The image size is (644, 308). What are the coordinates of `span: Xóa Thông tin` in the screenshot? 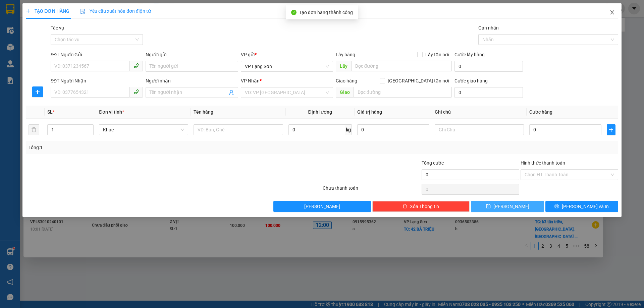 It's located at (424, 206).